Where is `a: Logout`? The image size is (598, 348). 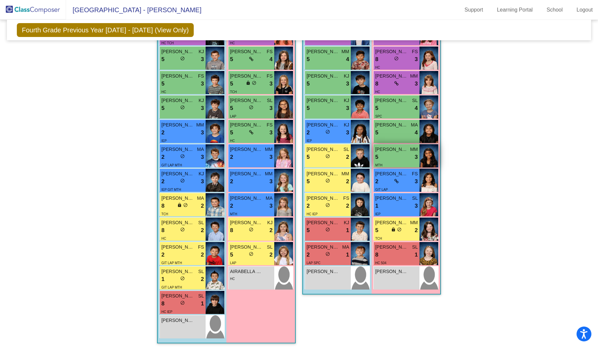 a: Logout is located at coordinates (585, 10).